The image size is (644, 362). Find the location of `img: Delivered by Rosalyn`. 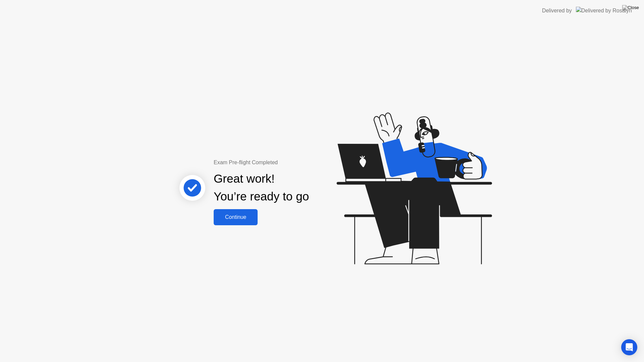

img: Delivered by Rosalyn is located at coordinates (603, 10).